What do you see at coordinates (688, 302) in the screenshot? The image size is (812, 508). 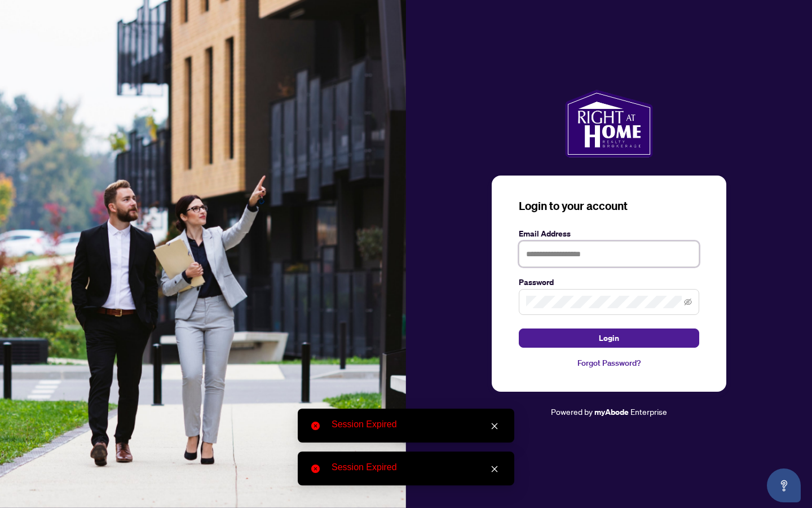 I see `span: eye-invisible` at bounding box center [688, 302].